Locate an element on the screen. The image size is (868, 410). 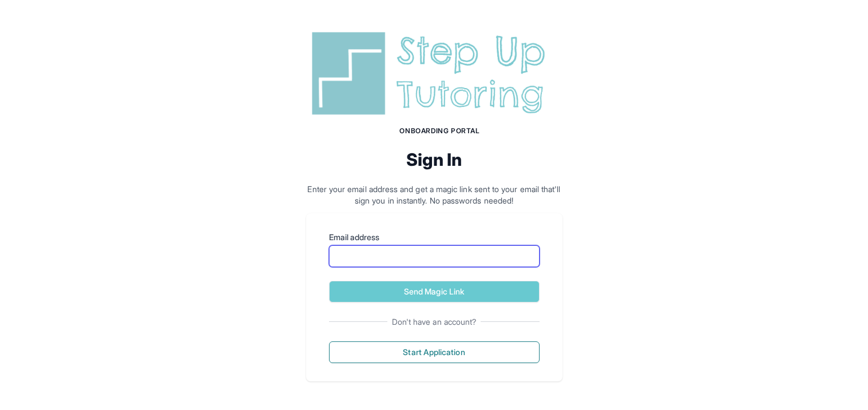
h1: Onboarding Portal is located at coordinates (440, 131).